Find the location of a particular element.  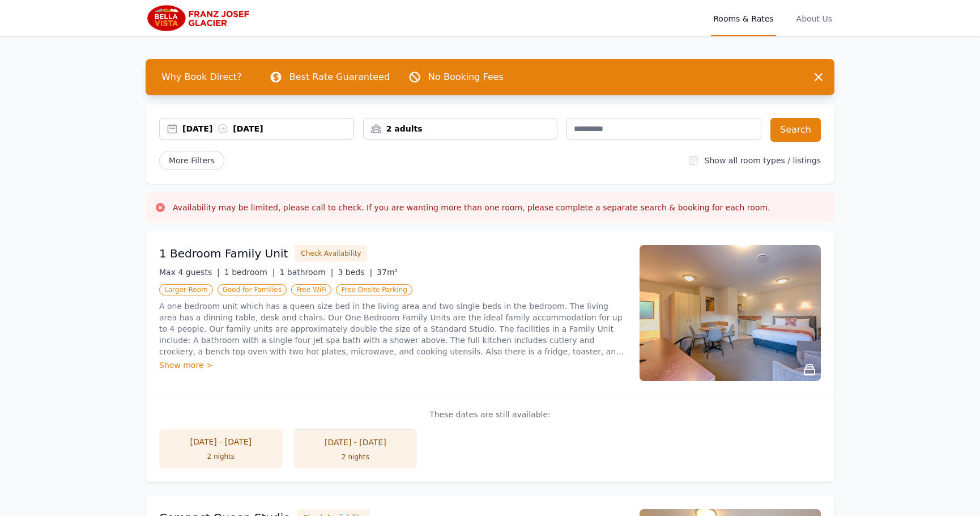

span: Max 4 guests | is located at coordinates (189, 272).